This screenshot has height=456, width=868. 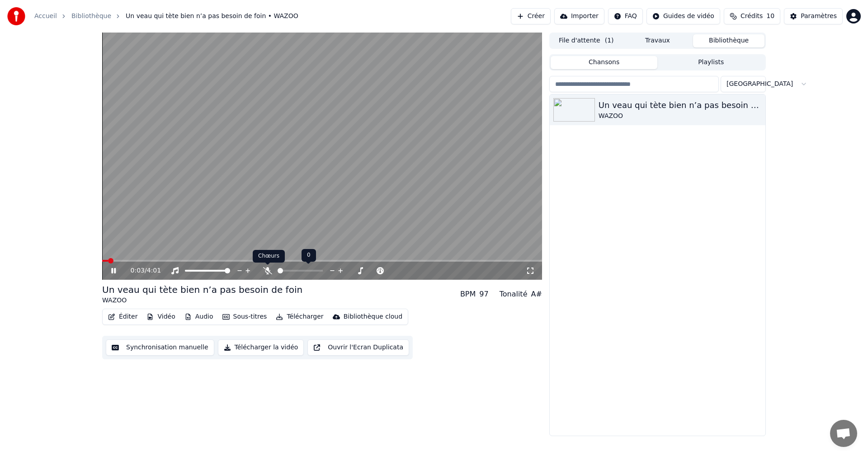 I want to click on div: 97, so click(x=484, y=294).